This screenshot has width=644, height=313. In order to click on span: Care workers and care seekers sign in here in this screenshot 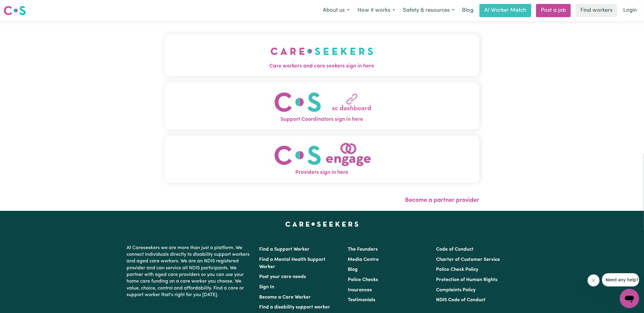, I will do `click(322, 66)`.